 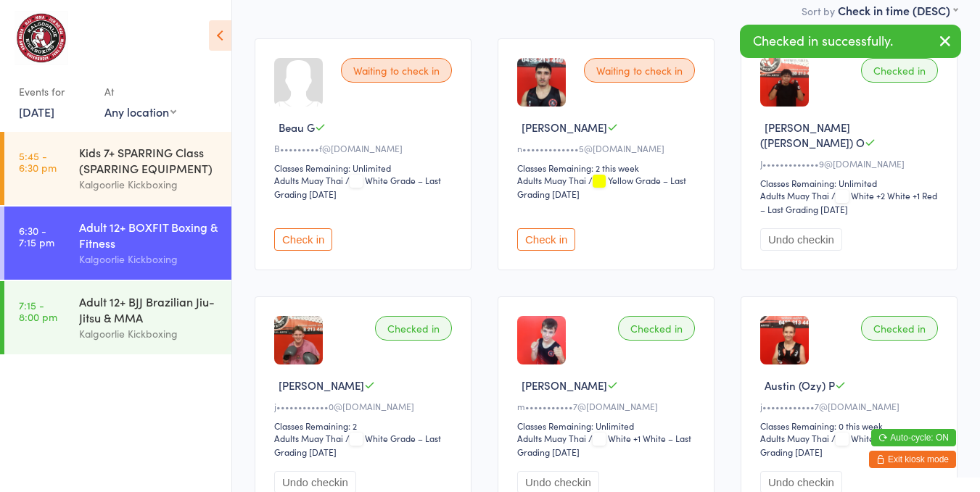 What do you see at coordinates (298, 340) in the screenshot?
I see `img: image1753873596.png` at bounding box center [298, 340].